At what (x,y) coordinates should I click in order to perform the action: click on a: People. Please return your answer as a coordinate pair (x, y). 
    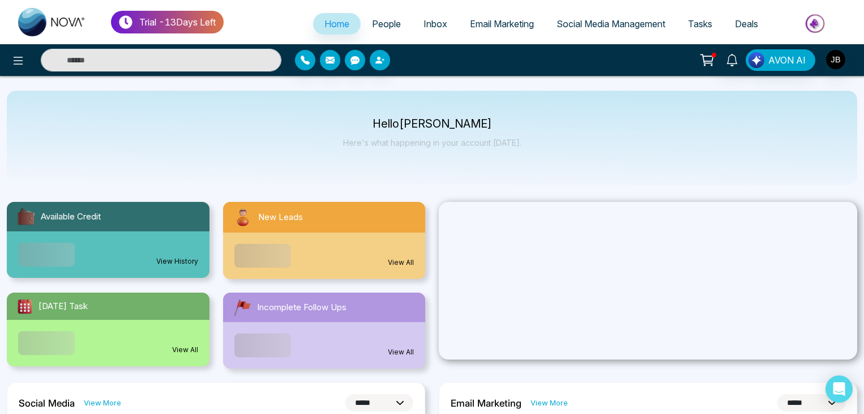
    Looking at the image, I should click on (386, 24).